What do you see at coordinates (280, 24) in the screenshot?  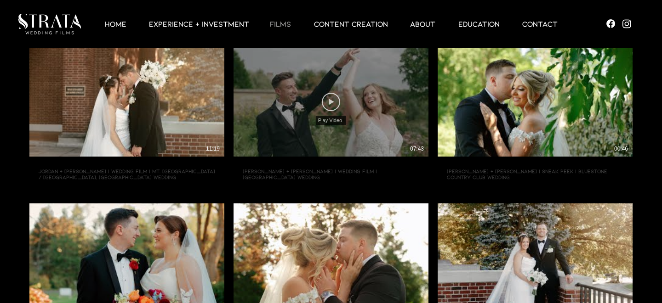 I see `a: Films` at bounding box center [280, 24].